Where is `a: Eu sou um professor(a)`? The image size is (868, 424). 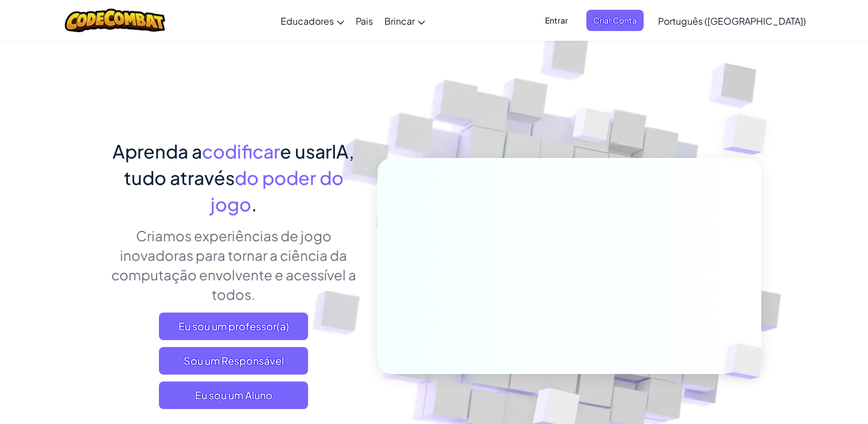 a: Eu sou um professor(a) is located at coordinates (234, 326).